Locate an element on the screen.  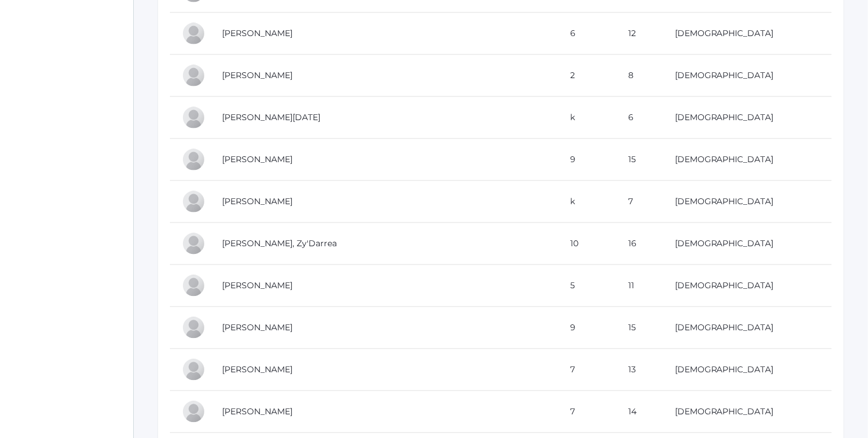
td: 14 is located at coordinates (639, 411).